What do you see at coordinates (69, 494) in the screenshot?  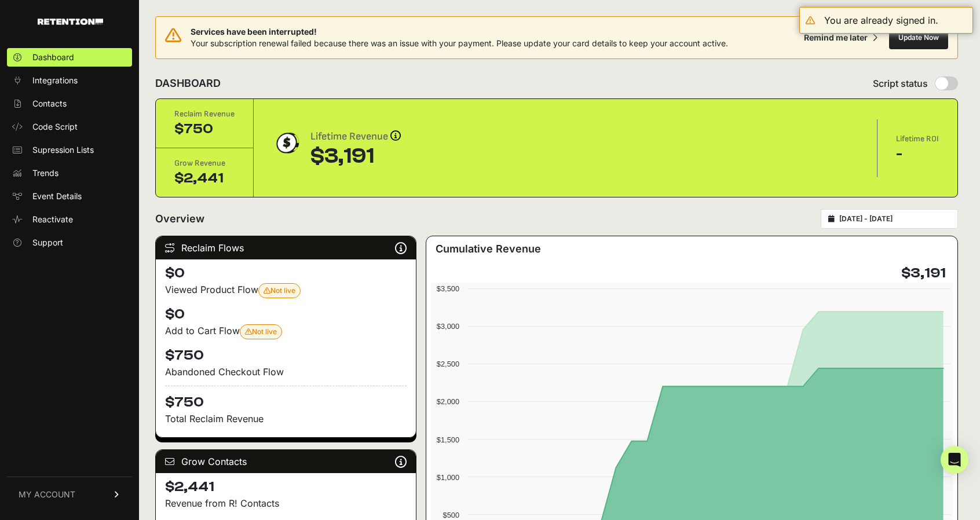 I see `a: MY ACCOUNT` at bounding box center [69, 494].